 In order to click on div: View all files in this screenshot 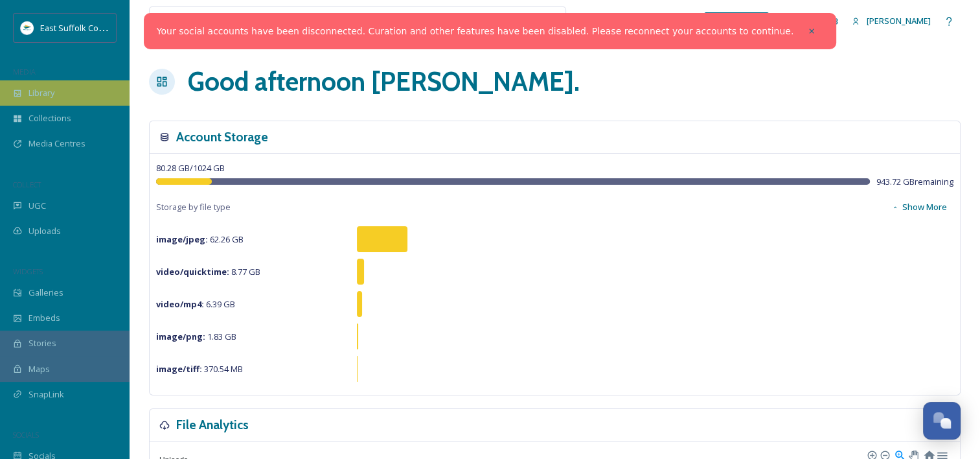, I will do `click(521, 21)`.